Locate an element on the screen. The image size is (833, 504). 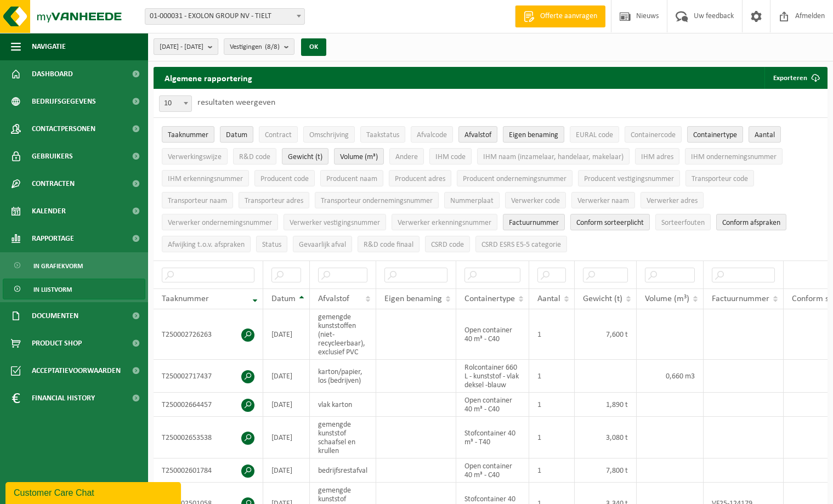
button: CSRD codeCSRD code: Activate to sort is located at coordinates (447, 243).